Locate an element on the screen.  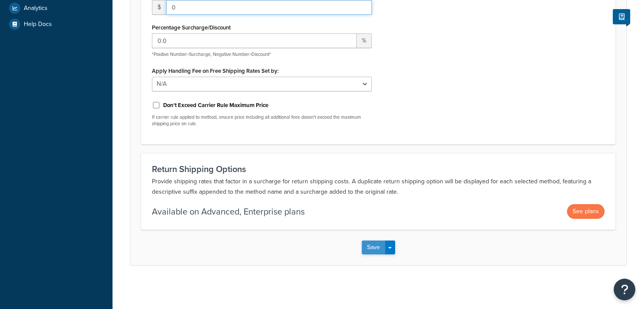
label: Don't Exceed Carrier Rule Maximum Price is located at coordinates (216, 106).